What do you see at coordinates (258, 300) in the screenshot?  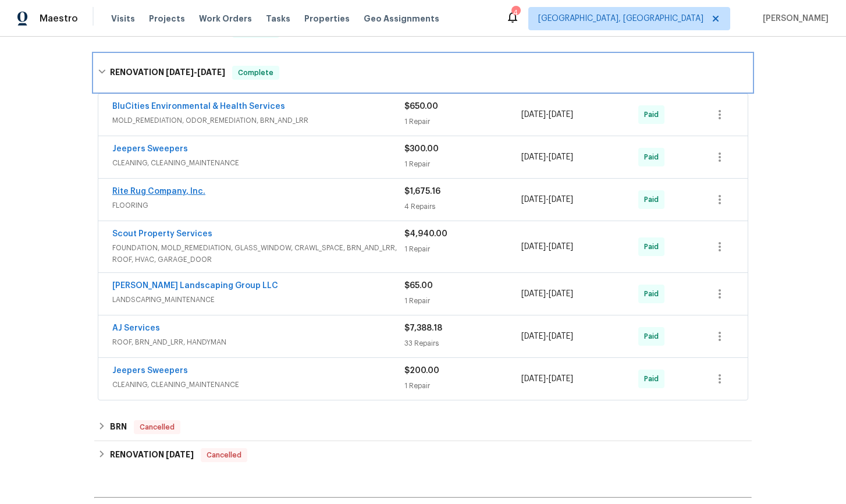 I see `span: LANDSCAPING_MAINTENANCE` at bounding box center [258, 300].